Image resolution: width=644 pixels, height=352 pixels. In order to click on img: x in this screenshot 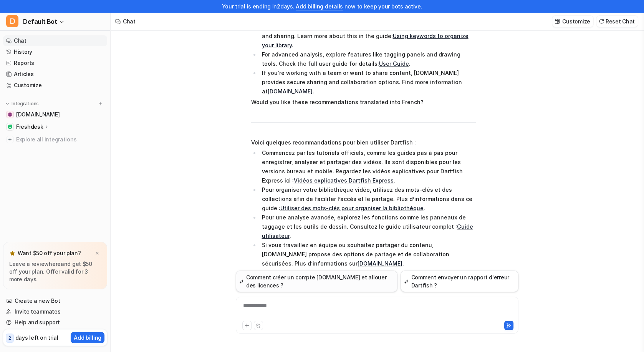, I will do `click(97, 253)`.